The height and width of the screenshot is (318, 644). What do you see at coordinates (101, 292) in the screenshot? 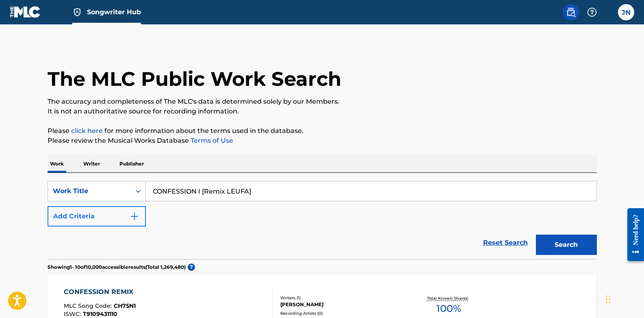
I see `div: CONFESSION REMIX` at bounding box center [101, 292].